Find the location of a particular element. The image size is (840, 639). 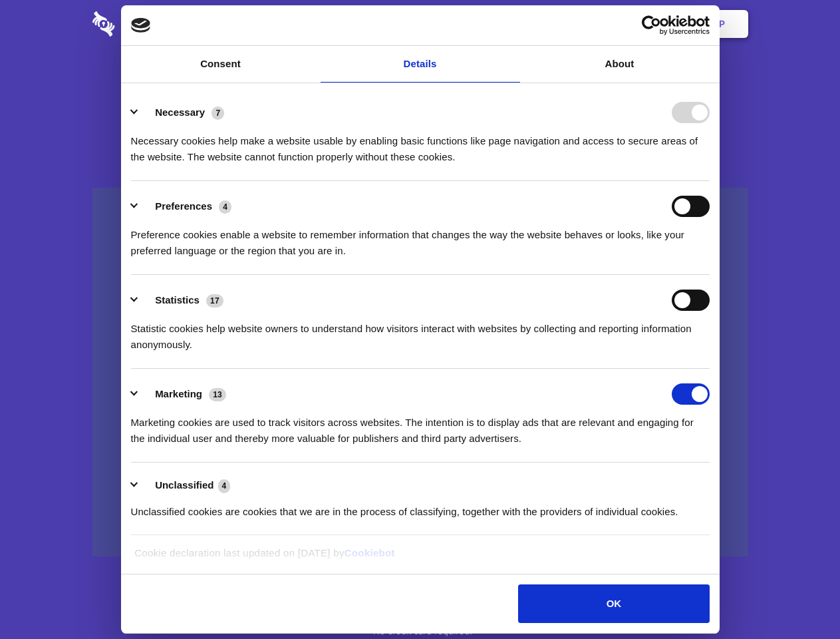

button: Marketing (13) is located at coordinates (183, 394).